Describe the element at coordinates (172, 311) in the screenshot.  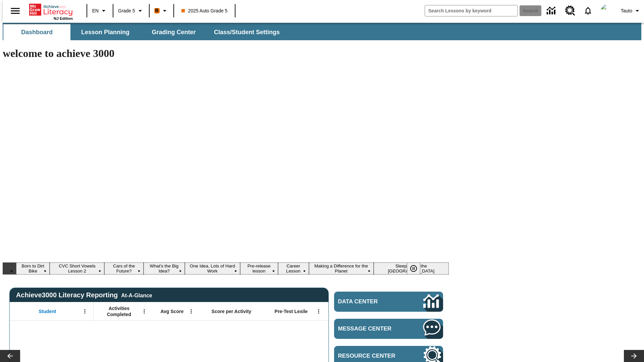
I see `span: Avg Score` at that location.